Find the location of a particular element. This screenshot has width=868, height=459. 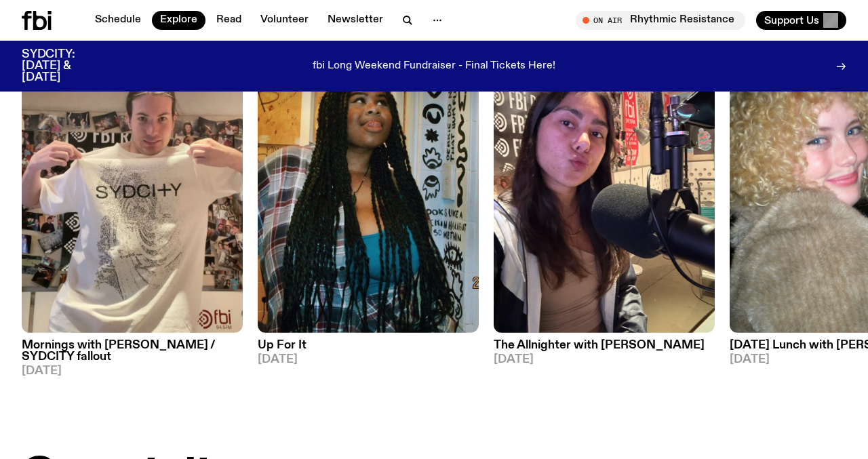

h3: Up For It is located at coordinates (368, 345).